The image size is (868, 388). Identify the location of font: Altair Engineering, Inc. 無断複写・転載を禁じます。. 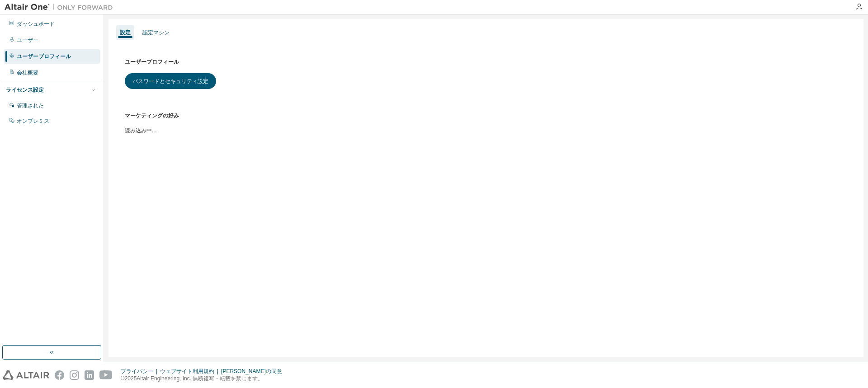
(200, 379).